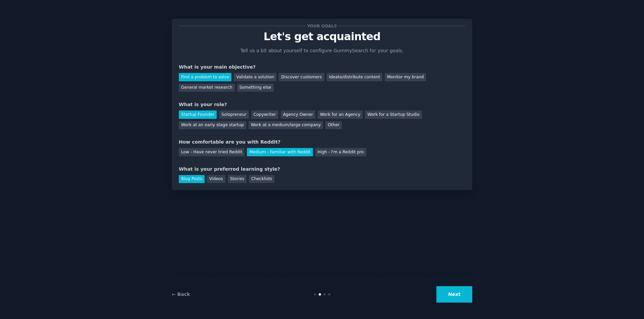  I want to click on div: Work at an early stage startup, so click(212, 125).